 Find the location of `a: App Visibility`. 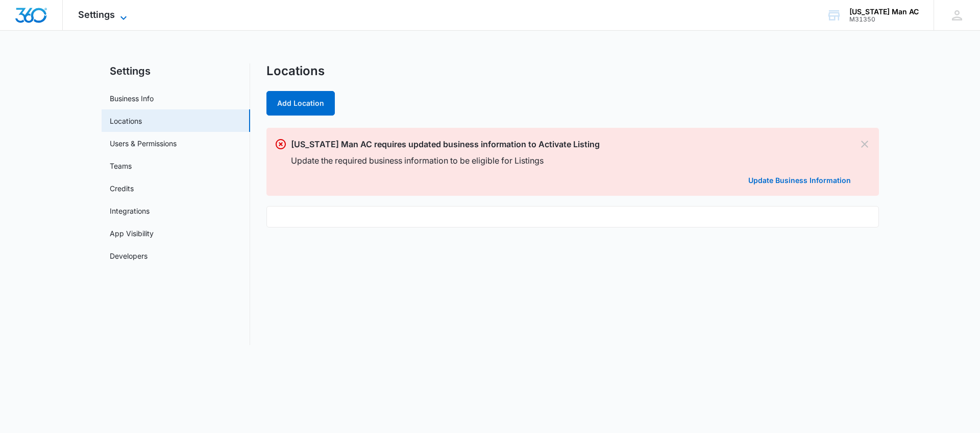

a: App Visibility is located at coordinates (132, 233).